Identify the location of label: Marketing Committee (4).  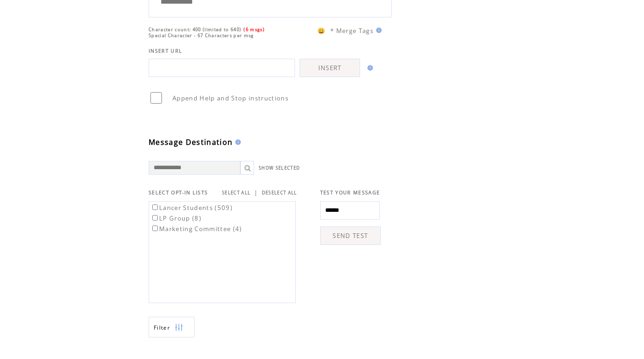
(196, 229).